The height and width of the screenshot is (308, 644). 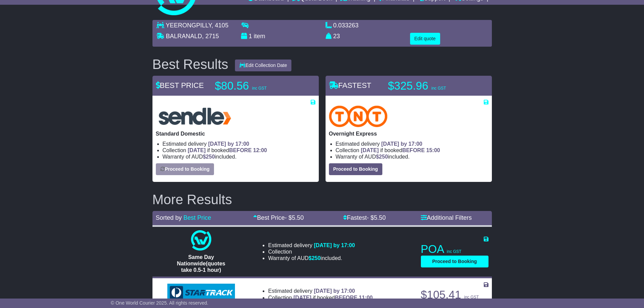 I want to click on a: Best Price- $5.50, so click(x=278, y=218).